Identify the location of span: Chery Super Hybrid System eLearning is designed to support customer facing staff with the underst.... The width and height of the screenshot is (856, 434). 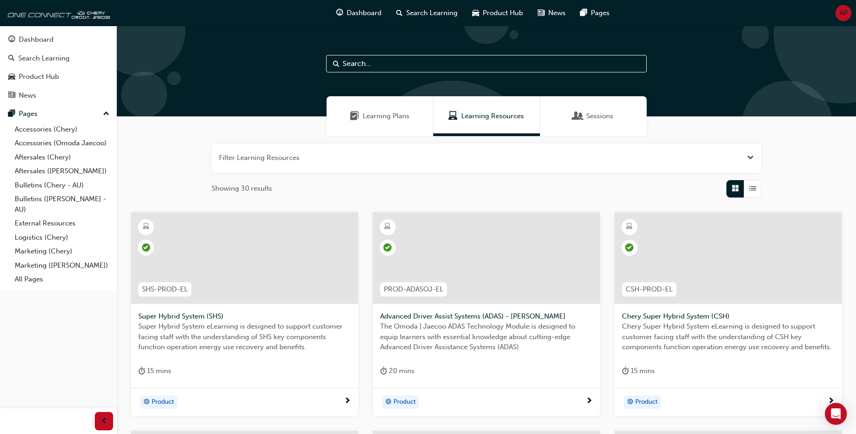
(728, 337).